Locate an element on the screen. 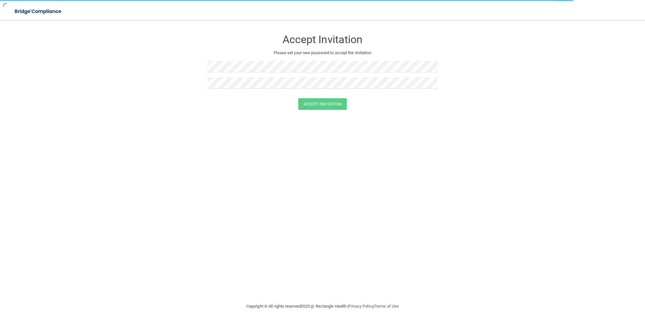 Image resolution: width=645 pixels, height=323 pixels. div: Copyright © All rights reserved 2025 @ Rectangle Health | | is located at coordinates (323, 307).